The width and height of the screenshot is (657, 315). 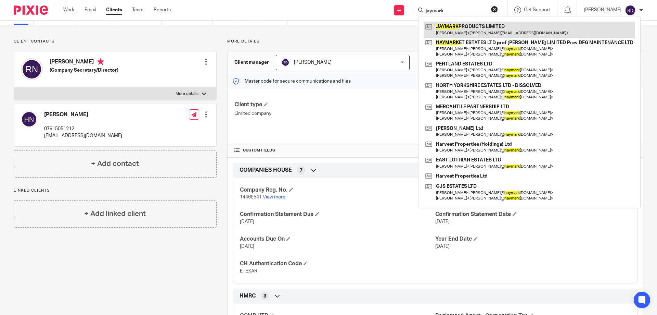 I want to click on h4: Company Reg. No., so click(x=337, y=190).